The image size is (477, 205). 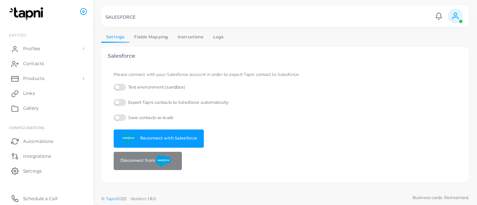 What do you see at coordinates (47, 156) in the screenshot?
I see `a: Integrations` at bounding box center [47, 156].